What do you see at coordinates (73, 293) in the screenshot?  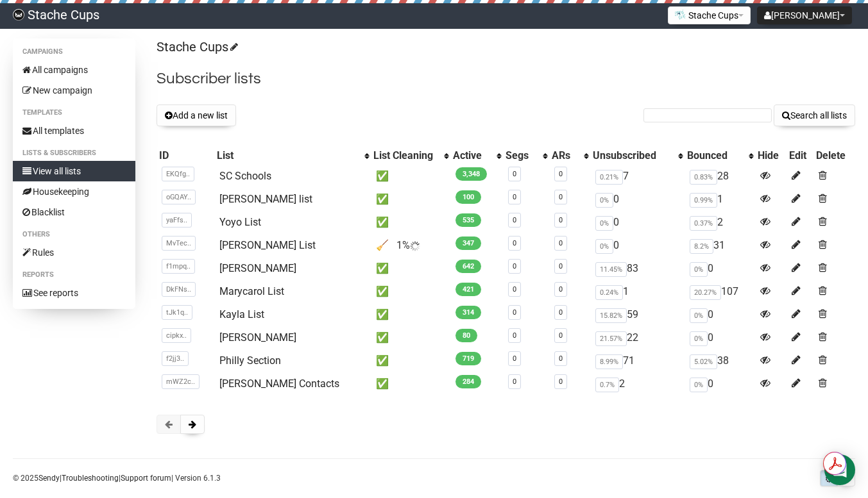 I see `a: See reports` at bounding box center [73, 293].